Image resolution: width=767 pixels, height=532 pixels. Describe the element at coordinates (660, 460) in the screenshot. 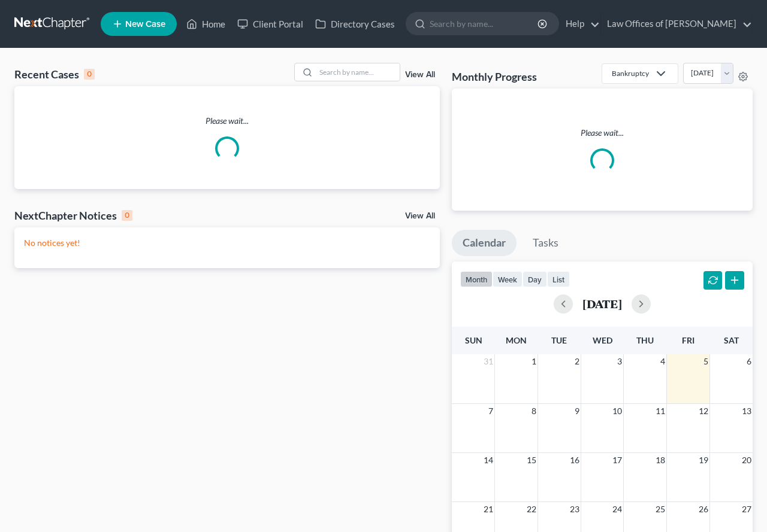

I see `span: 18` at that location.